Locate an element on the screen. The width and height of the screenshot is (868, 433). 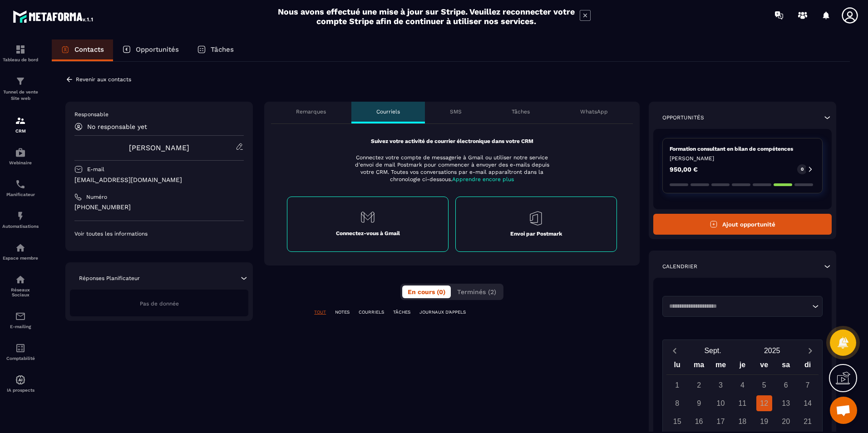
div: 18 is located at coordinates (742, 421).